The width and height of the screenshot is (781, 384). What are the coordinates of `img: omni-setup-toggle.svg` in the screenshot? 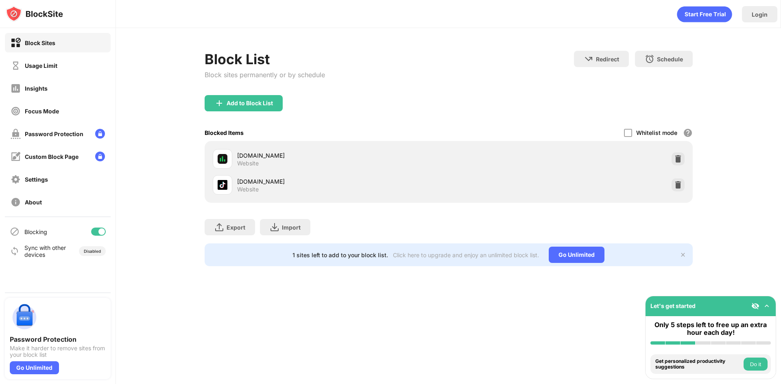 It's located at (766, 306).